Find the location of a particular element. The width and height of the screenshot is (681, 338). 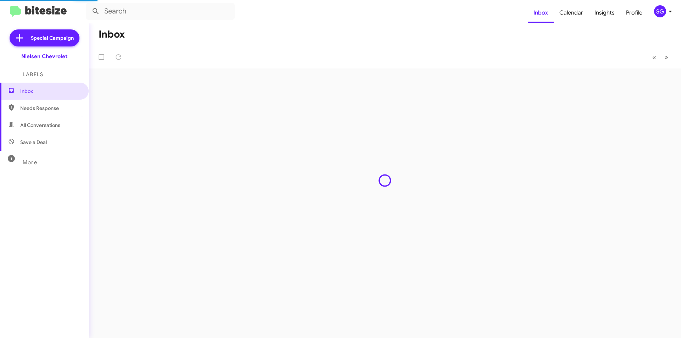

a: Profile is located at coordinates (634, 13).